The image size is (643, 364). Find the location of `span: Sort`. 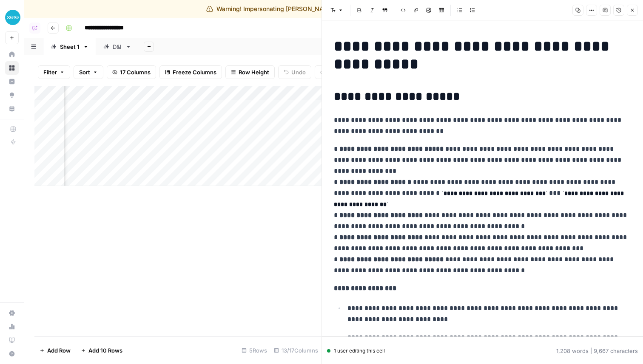

span: Sort is located at coordinates (84, 72).